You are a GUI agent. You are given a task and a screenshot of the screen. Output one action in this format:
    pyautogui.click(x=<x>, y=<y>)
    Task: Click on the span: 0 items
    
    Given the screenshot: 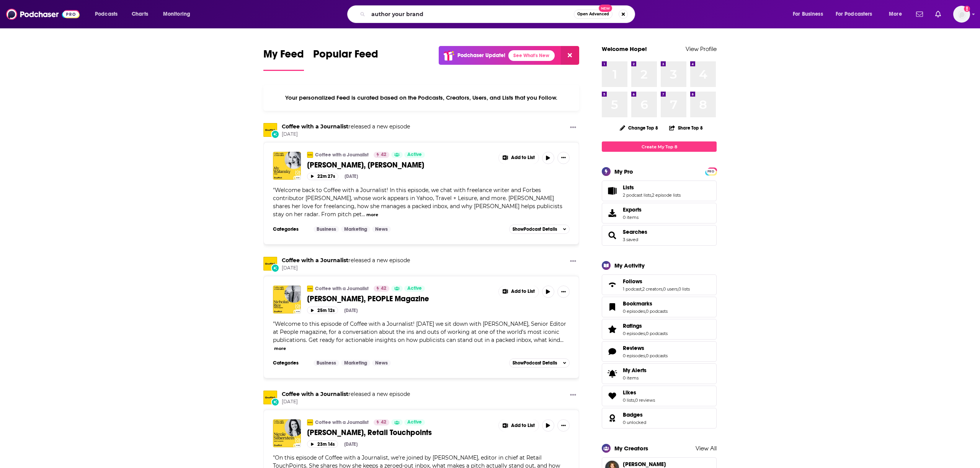 What is the action you would take?
    pyautogui.click(x=635, y=377)
    